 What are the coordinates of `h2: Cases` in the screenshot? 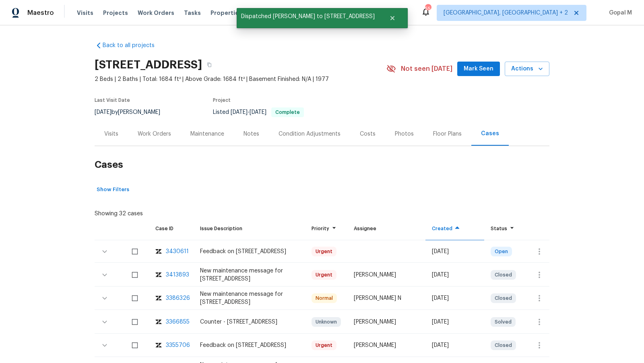 It's located at (322, 165).